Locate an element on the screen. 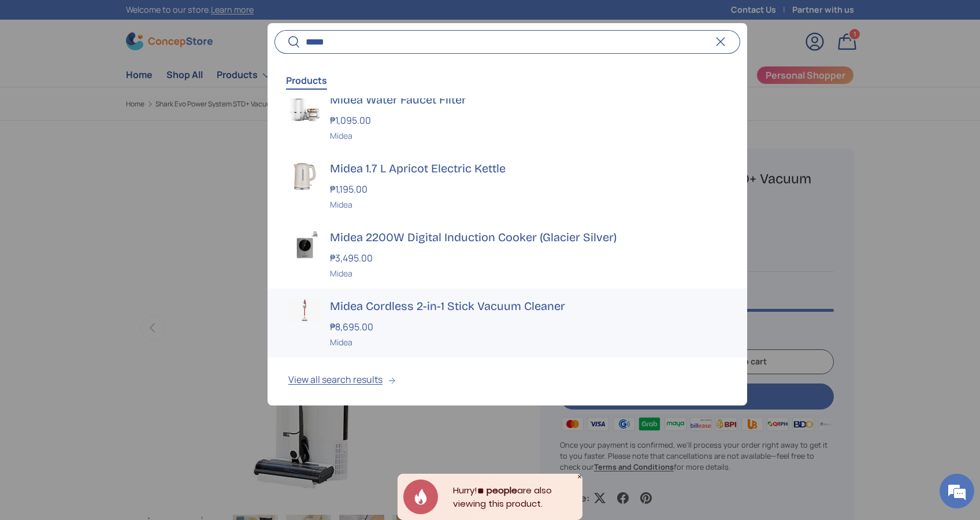  a: Midea Water Faucet Filter ₱1,095.00 Midea is located at coordinates (507, 116).